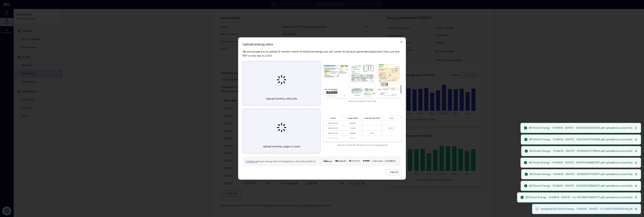 The image size is (644, 217). Describe the element at coordinates (377, 161) in the screenshot. I see `img: x3tct0qzzDVYDhld5J3EsMwDMMwDMMwDMMwDMMwDMMwDMMwDMMwDMMwDMMwDMMwDMMwDMMwzAXKO7V6TNK4OxnQAAAAAElFTk...` at that location.